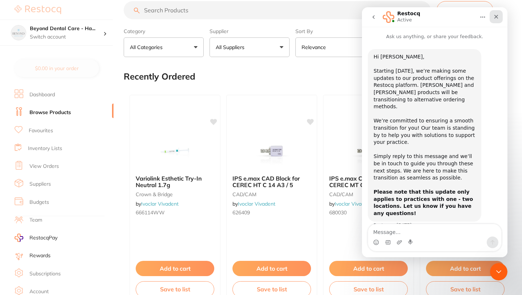 Image resolution: width=522 pixels, height=295 pixels. What do you see at coordinates (27, 10) in the screenshot?
I see `img: Profile image for Restocq` at bounding box center [27, 10].